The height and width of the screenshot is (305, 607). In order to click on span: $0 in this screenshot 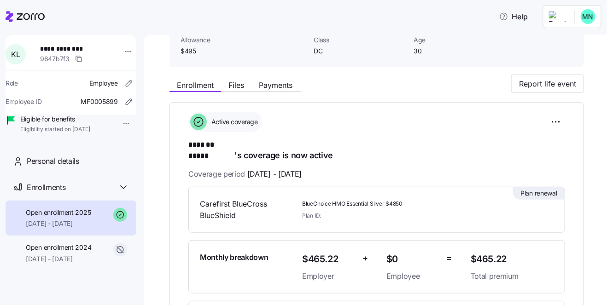, I will do `click(412, 259)`.